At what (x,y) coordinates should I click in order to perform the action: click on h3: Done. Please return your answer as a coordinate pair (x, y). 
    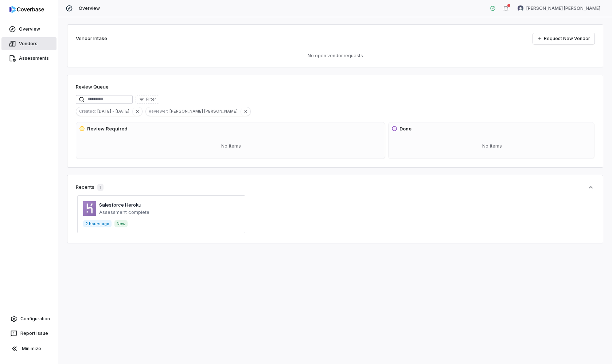
    Looking at the image, I should click on (405, 129).